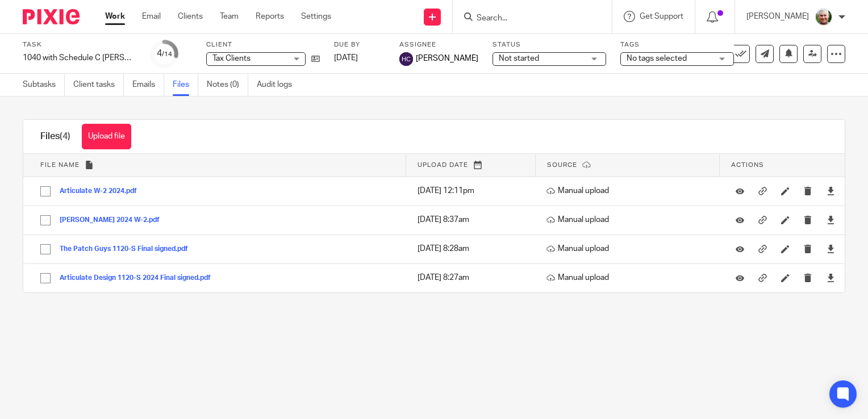 The height and width of the screenshot is (419, 868). What do you see at coordinates (185, 85) in the screenshot?
I see `a: Files` at bounding box center [185, 85].